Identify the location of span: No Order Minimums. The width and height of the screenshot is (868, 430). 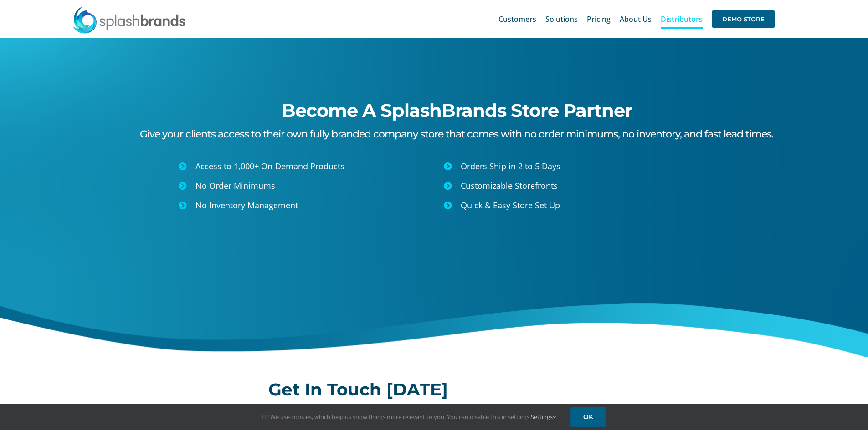
(235, 186).